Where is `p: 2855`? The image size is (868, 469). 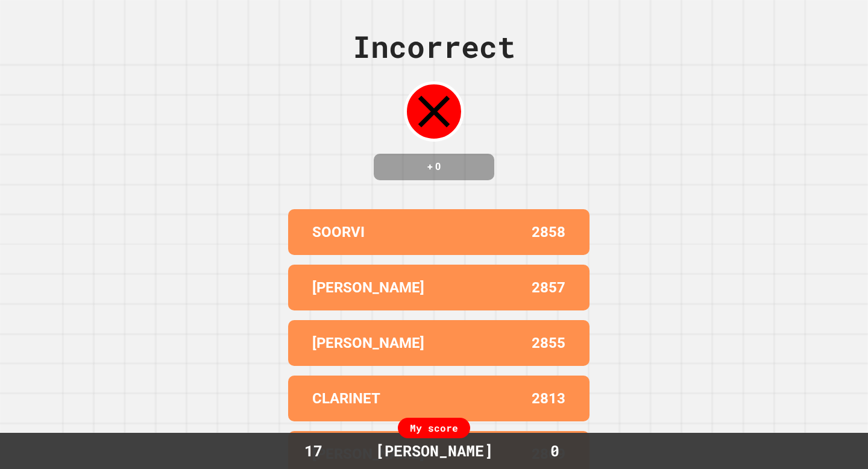
p: 2855 is located at coordinates (548, 343).